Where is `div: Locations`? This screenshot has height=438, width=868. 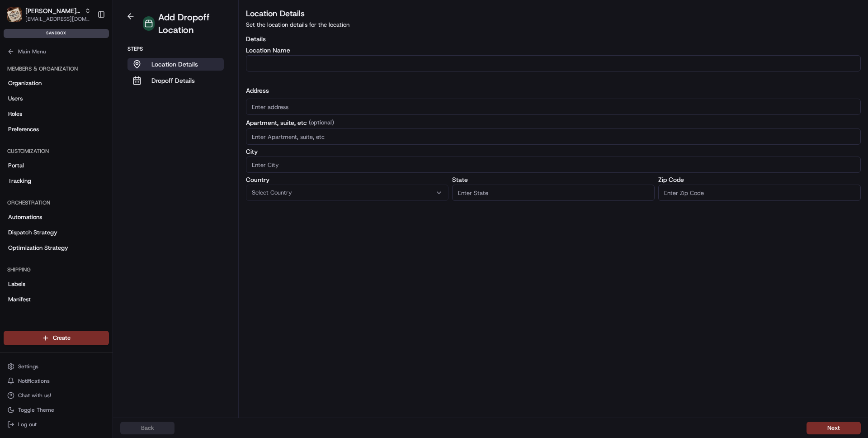 div: Locations is located at coordinates (56, 321).